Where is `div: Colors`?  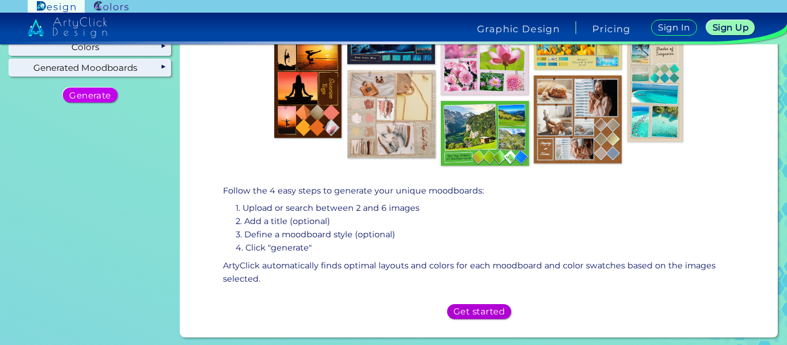
div: Colors is located at coordinates (90, 47).